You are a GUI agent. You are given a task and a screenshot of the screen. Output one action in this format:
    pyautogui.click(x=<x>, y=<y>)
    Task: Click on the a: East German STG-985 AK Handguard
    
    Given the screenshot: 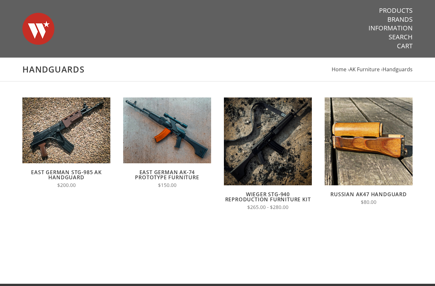 What is the action you would take?
    pyautogui.click(x=66, y=175)
    